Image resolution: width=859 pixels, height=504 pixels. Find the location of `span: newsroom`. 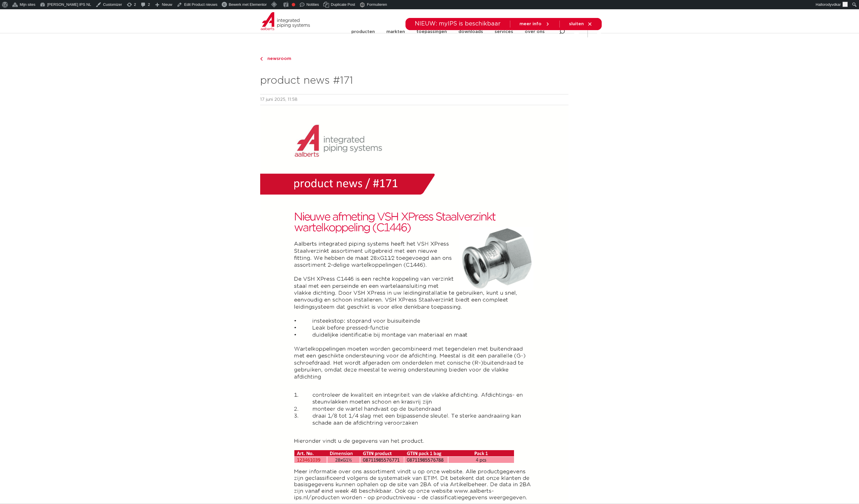

span: newsroom is located at coordinates (277, 59).